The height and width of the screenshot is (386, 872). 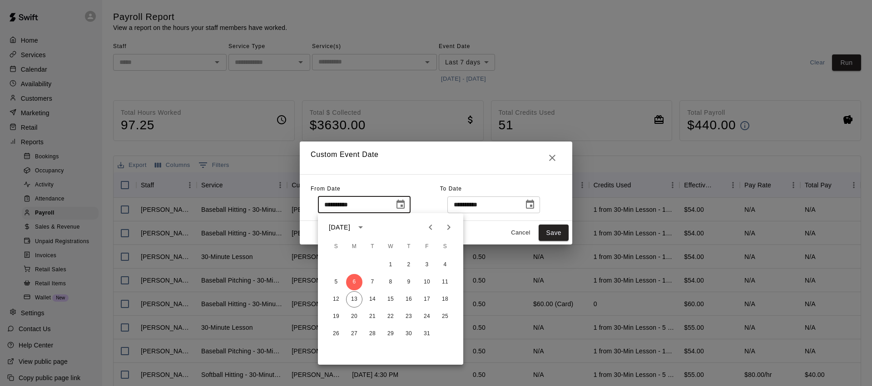 What do you see at coordinates (409, 265) in the screenshot?
I see `button: 2` at bounding box center [409, 265].